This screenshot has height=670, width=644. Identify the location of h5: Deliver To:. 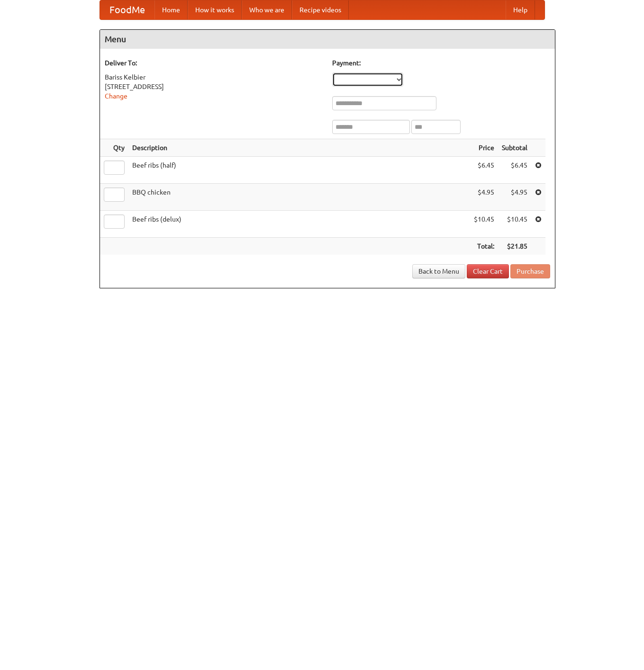
(214, 63).